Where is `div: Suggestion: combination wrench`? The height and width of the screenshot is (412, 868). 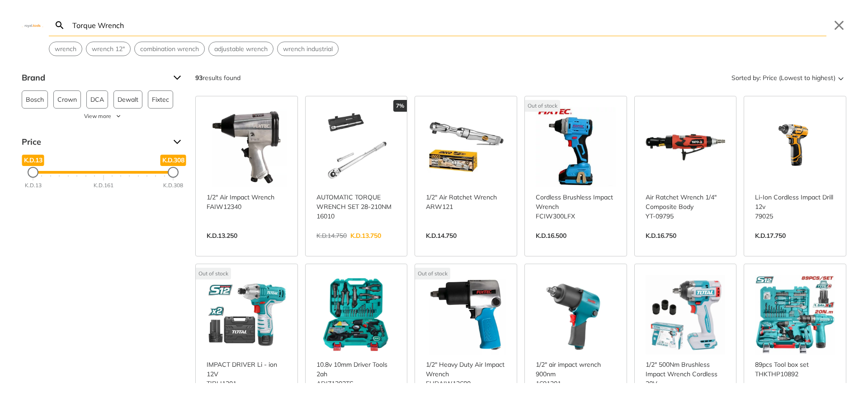 div: Suggestion: combination wrench is located at coordinates (169, 49).